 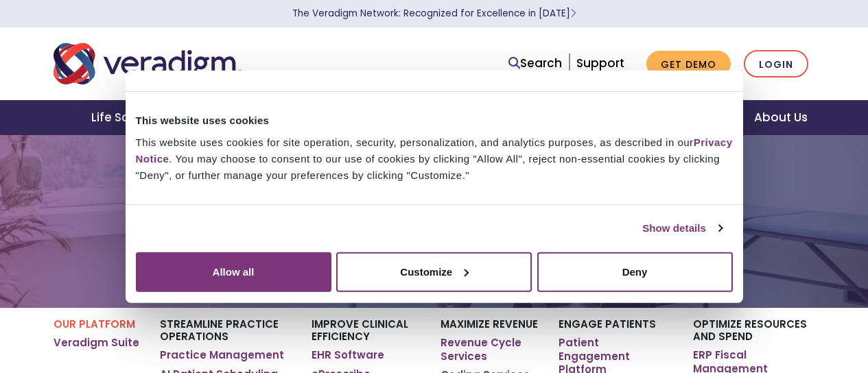 I want to click on a: Veradigm Suite, so click(x=96, y=343).